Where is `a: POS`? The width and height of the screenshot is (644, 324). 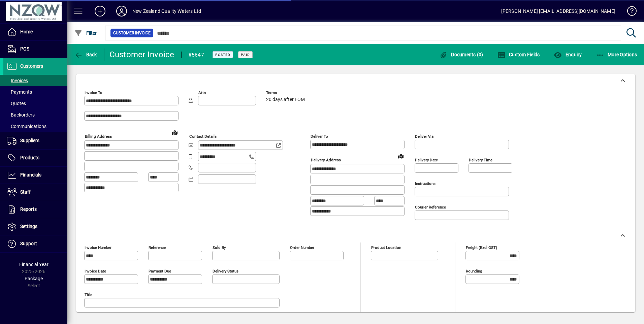 a: POS is located at coordinates (35, 49).